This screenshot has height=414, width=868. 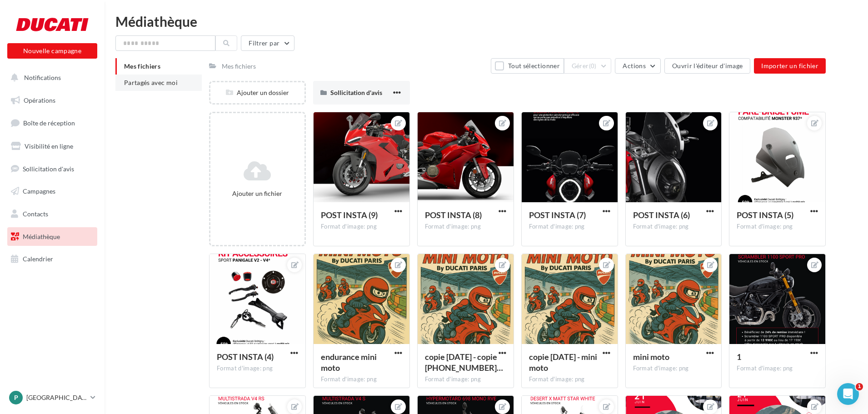 I want to click on span: Opérations, so click(x=39, y=100).